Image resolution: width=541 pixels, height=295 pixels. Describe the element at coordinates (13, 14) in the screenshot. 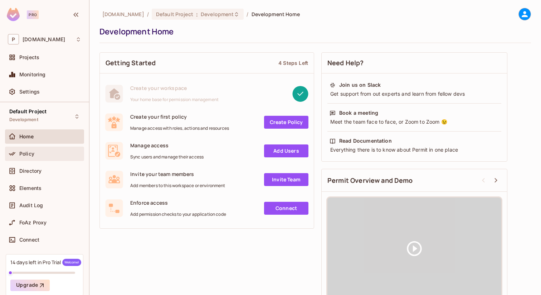

I see `img: SReyMgAAAABJRU5ErkJggg==` at that location.